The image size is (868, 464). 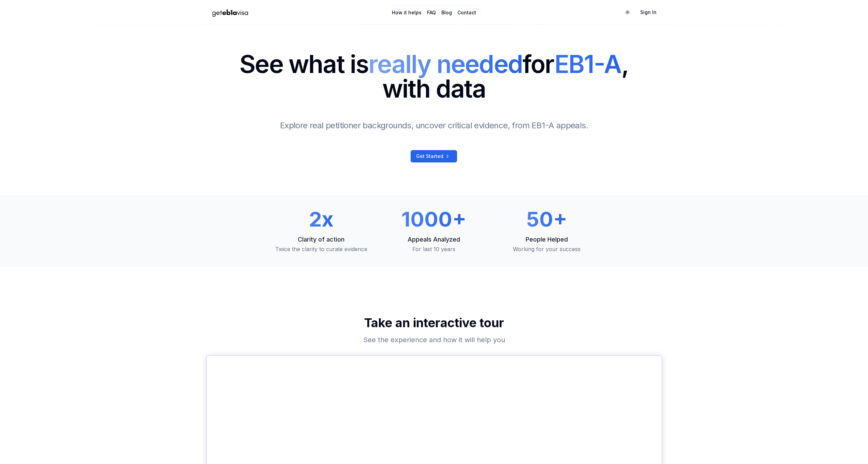 What do you see at coordinates (321, 219) in the screenshot?
I see `span: 2x` at bounding box center [321, 219].